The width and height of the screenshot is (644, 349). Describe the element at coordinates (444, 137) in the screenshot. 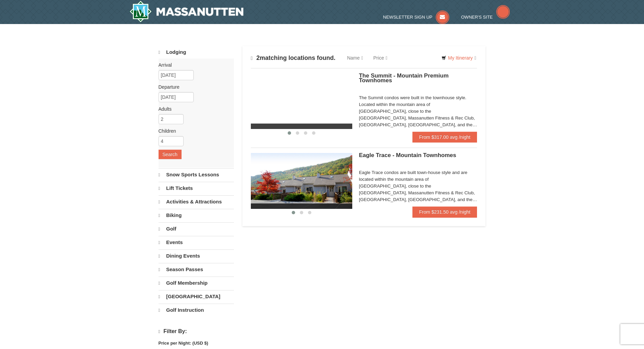

I see `a: From $317.00 avg /night` at that location.